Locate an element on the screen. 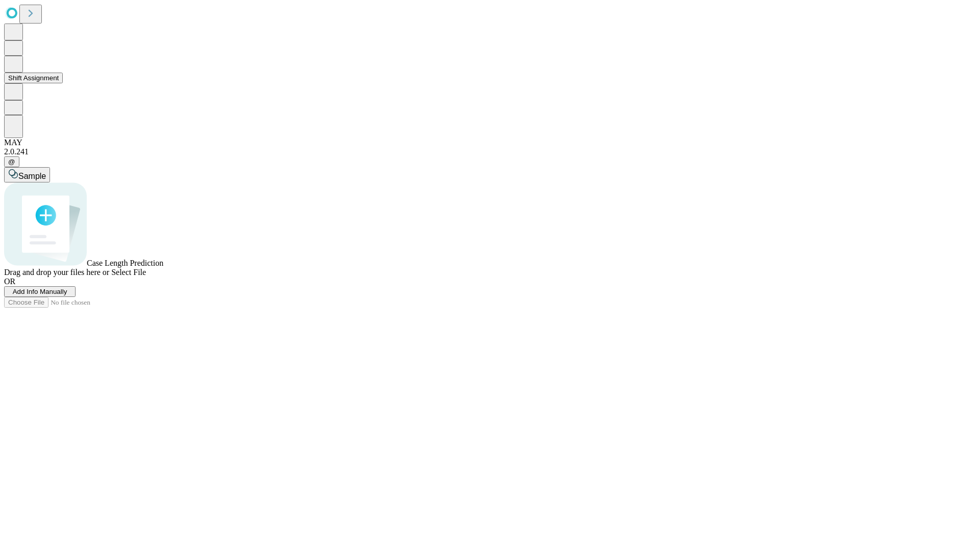  button: Shift Assignment is located at coordinates (33, 78).